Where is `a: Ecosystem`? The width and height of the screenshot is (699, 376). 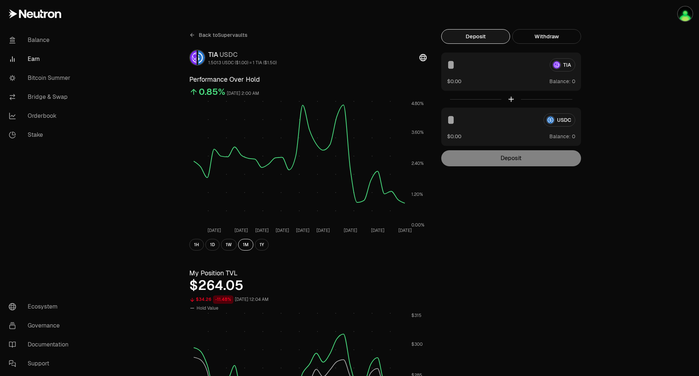 a: Ecosystem is located at coordinates (41, 306).